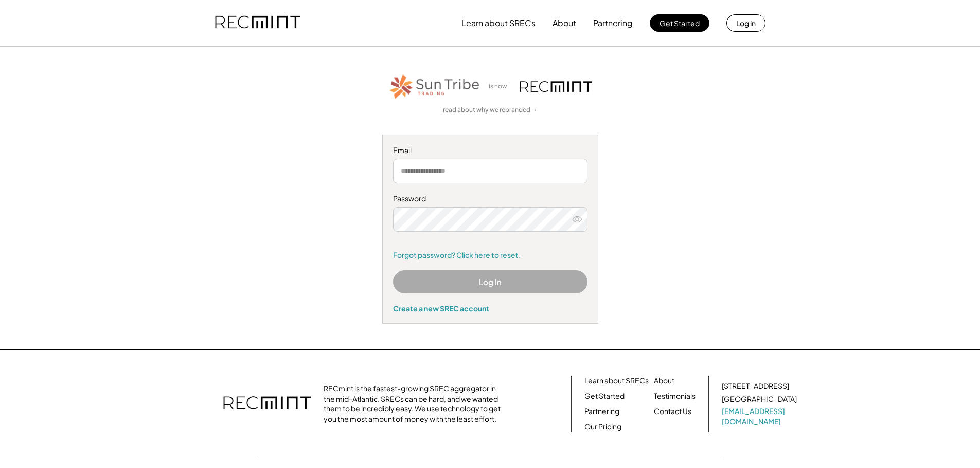 The image size is (980, 468). Describe the element at coordinates (612, 23) in the screenshot. I see `button: Partnering` at that location.